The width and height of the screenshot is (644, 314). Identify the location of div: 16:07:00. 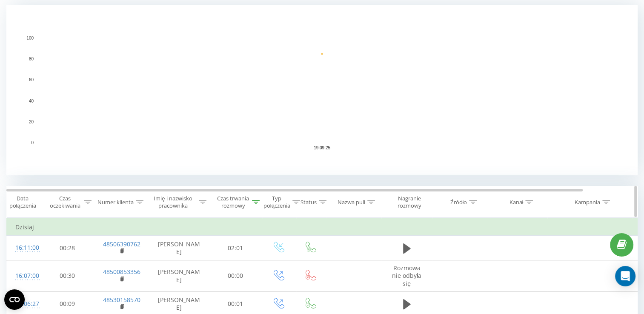
(24, 276).